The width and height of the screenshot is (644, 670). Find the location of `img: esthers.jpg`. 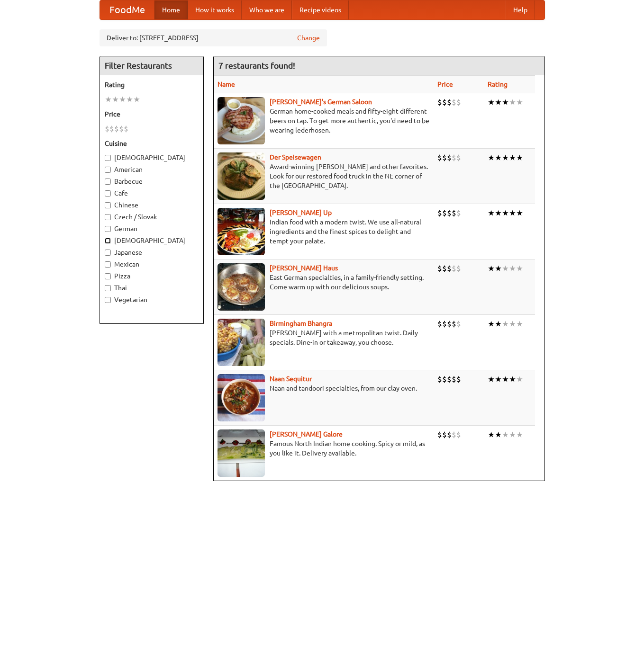

img: esthers.jpg is located at coordinates (241, 121).